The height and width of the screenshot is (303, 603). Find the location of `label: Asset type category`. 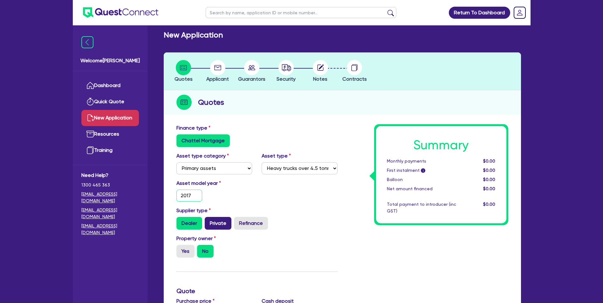

label: Asset type category is located at coordinates (203, 156).